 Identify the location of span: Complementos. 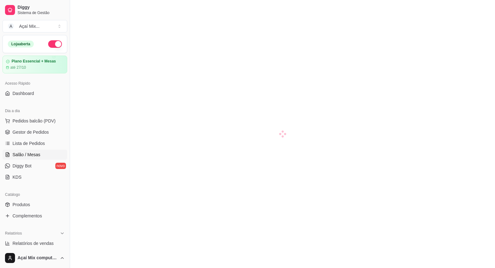
(27, 216).